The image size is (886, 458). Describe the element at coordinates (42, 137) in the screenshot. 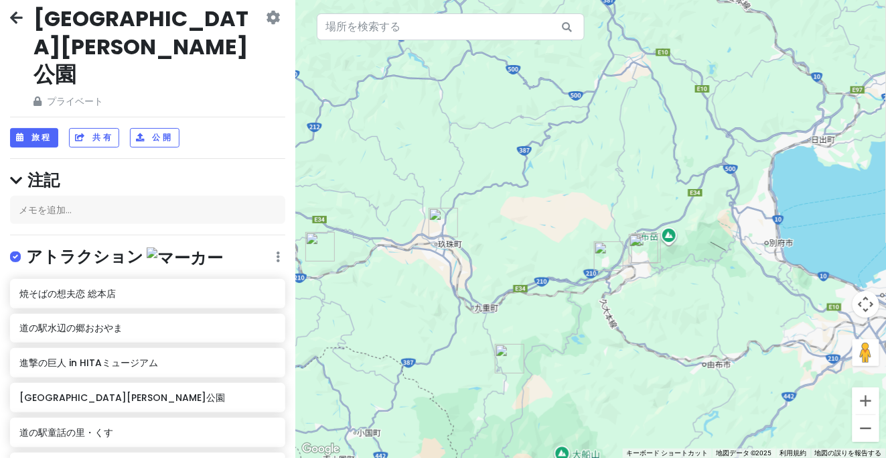

I see `font: 旅程` at that location.